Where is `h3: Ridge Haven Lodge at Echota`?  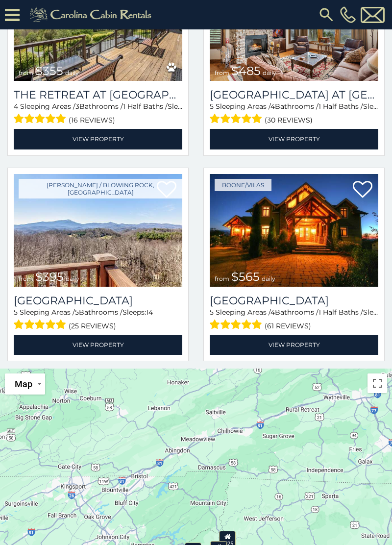
h3: Ridge Haven Lodge at Echota is located at coordinates (294, 94).